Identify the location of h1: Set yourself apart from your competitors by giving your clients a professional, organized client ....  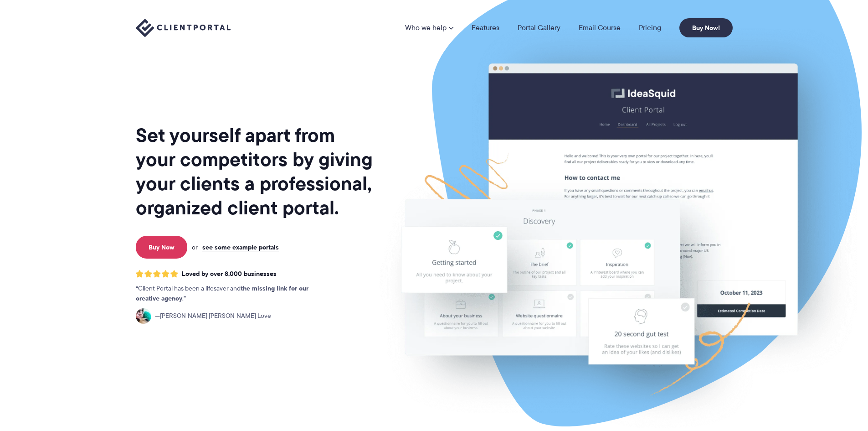
(255, 172).